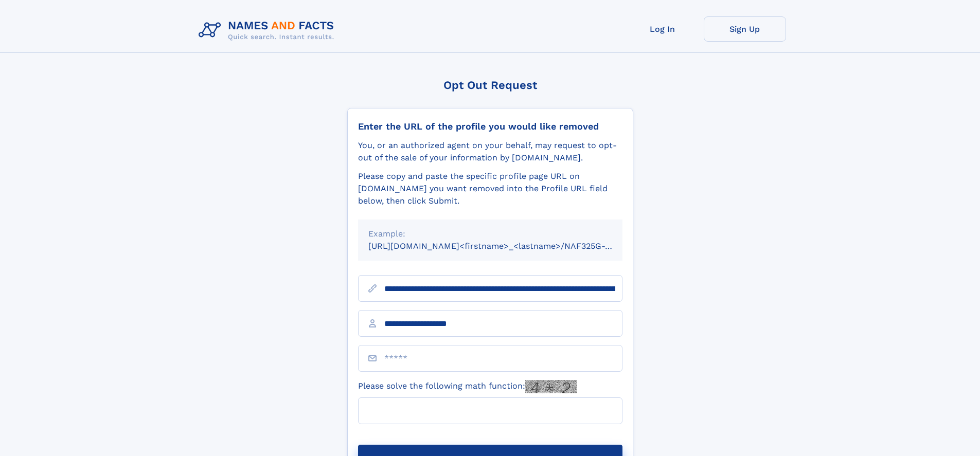 The width and height of the screenshot is (980, 456). I want to click on a: Log In, so click(663, 29).